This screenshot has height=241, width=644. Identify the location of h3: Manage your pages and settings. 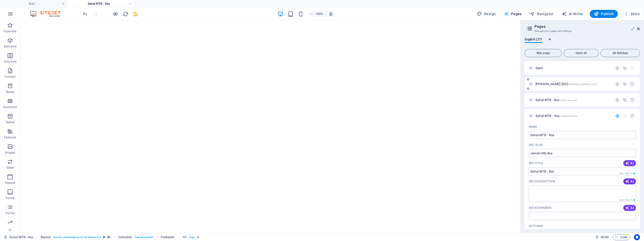
(582, 31).